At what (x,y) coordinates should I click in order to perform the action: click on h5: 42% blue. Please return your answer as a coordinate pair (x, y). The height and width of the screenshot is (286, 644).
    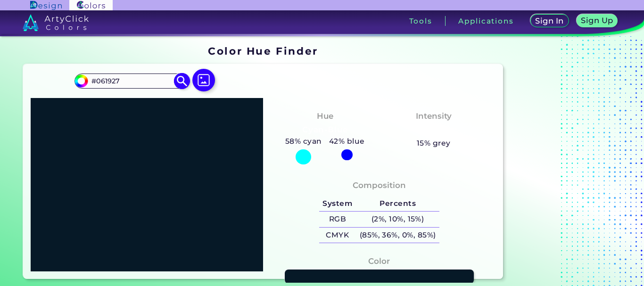
    Looking at the image, I should click on (347, 141).